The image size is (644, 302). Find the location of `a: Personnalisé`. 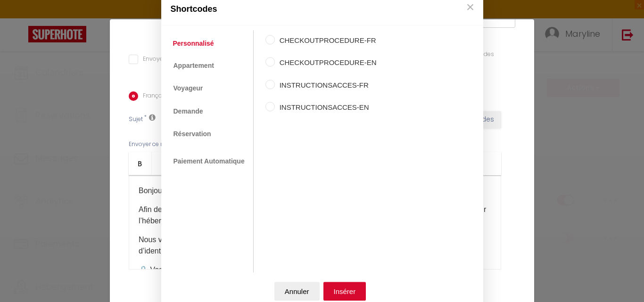

a: Personnalisé is located at coordinates (193, 43).